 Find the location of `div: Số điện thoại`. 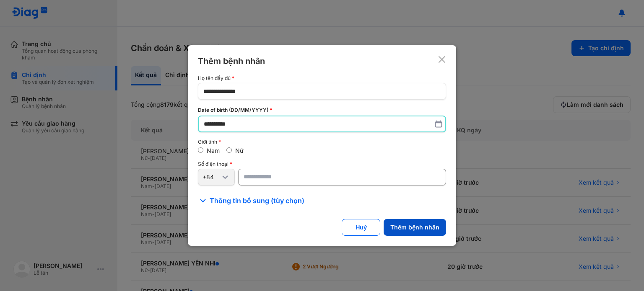

div: Số điện thoại is located at coordinates (322, 164).